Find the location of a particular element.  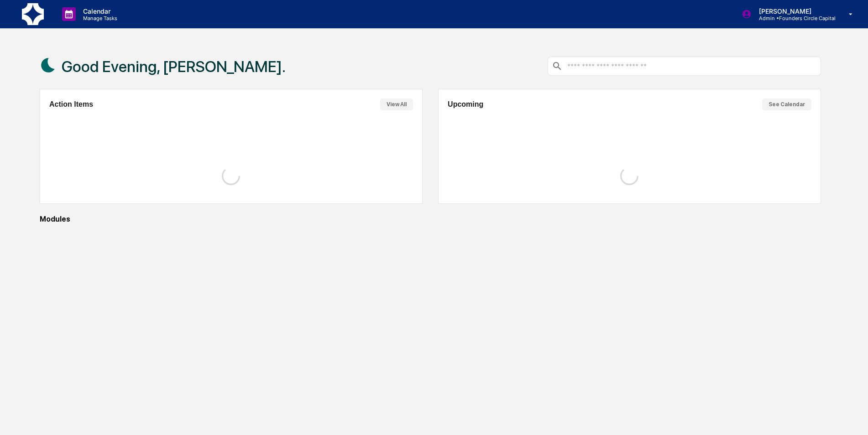

p: Admin • Founders Circle Capital is located at coordinates (793, 18).